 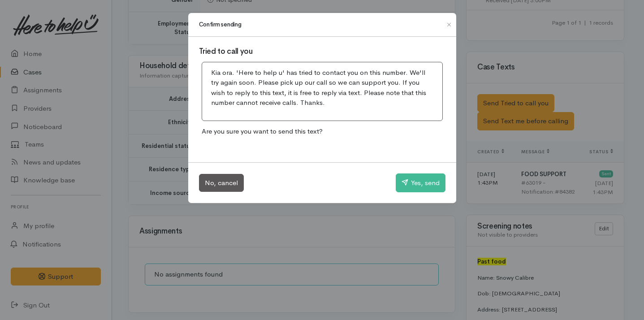 I want to click on button: No, cancel, so click(x=221, y=183).